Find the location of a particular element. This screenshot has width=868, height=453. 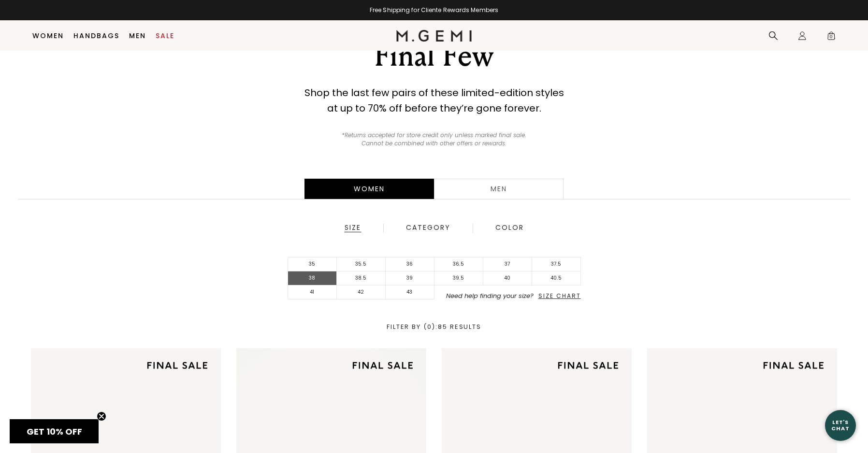

li: 43 is located at coordinates (410, 292).